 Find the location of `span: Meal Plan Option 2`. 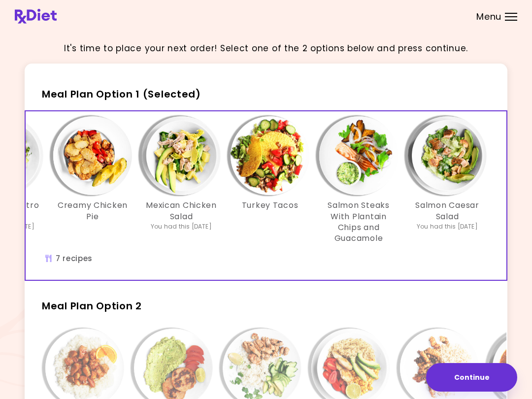

span: Meal Plan Option 2 is located at coordinates (92, 306).